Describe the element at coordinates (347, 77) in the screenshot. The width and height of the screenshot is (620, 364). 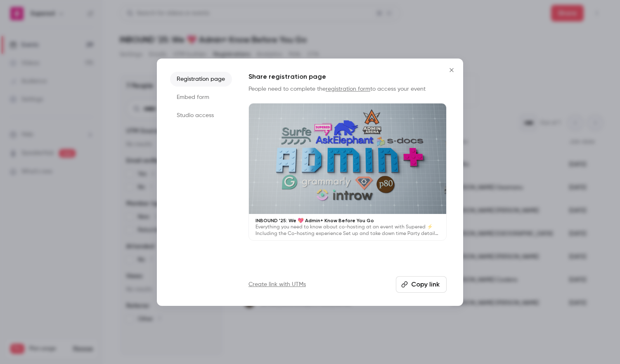
I see `h1: Share registration page` at that location.